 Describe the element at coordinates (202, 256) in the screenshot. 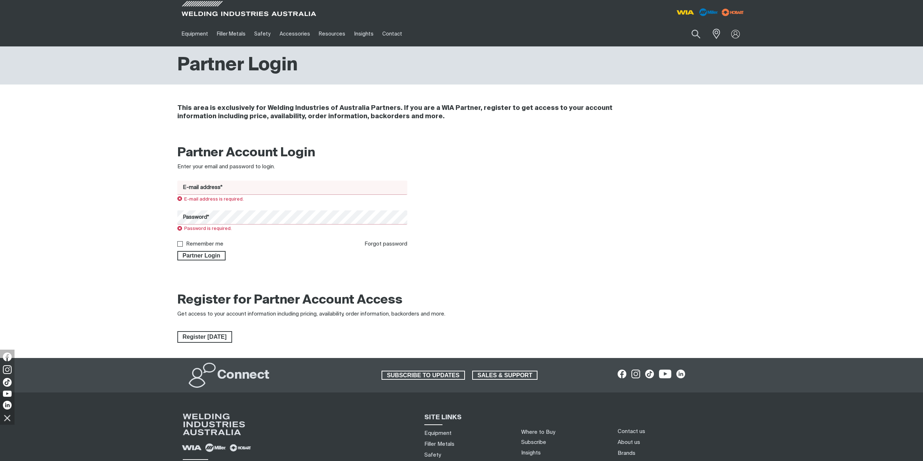

I see `span: Partner Login` at that location.